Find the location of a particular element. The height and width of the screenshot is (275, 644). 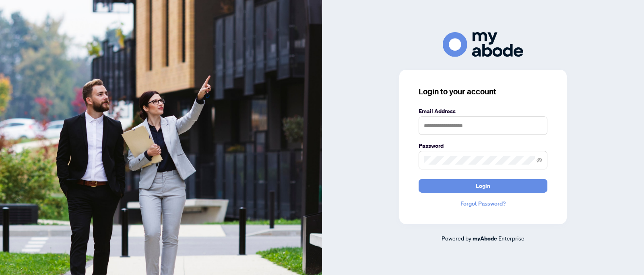

img: ma-logo is located at coordinates (483, 44).